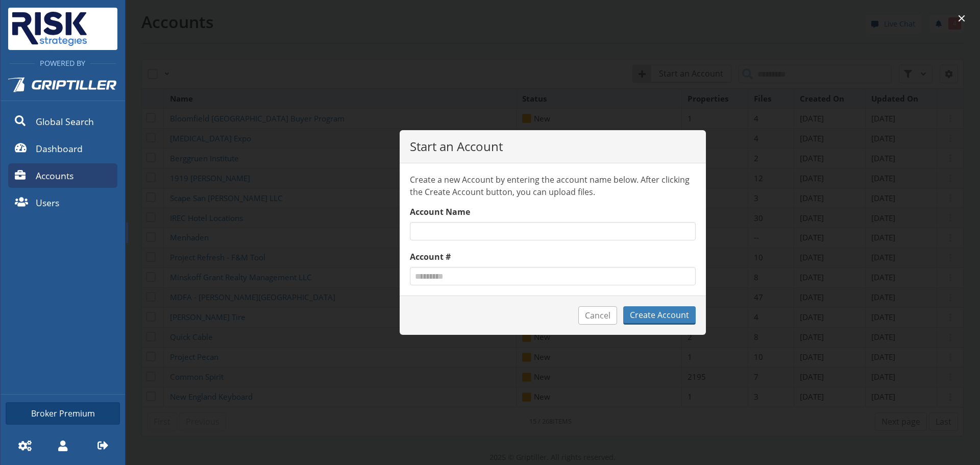  I want to click on button: Create Account, so click(659, 316).